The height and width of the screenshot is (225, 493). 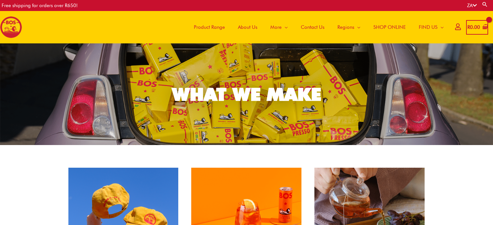 I want to click on div: WHAT WE MAKE, so click(x=247, y=94).